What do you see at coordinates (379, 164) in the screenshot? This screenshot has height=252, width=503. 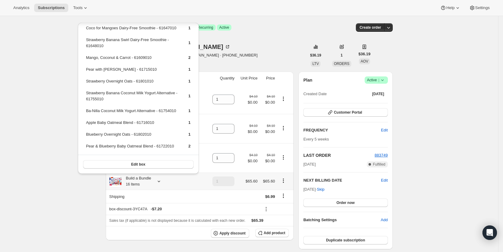 I see `span: Fulfilled` at bounding box center [379, 164].